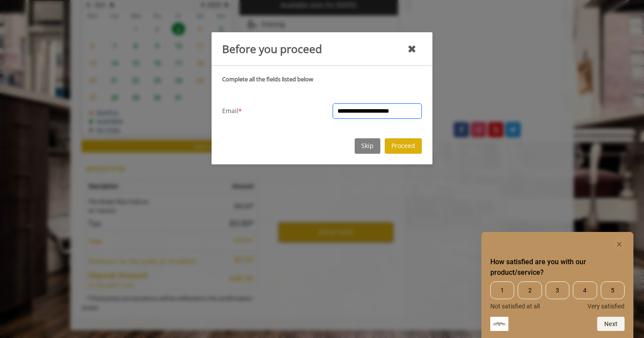 The image size is (644, 338). I want to click on button: Next question, so click(611, 324).